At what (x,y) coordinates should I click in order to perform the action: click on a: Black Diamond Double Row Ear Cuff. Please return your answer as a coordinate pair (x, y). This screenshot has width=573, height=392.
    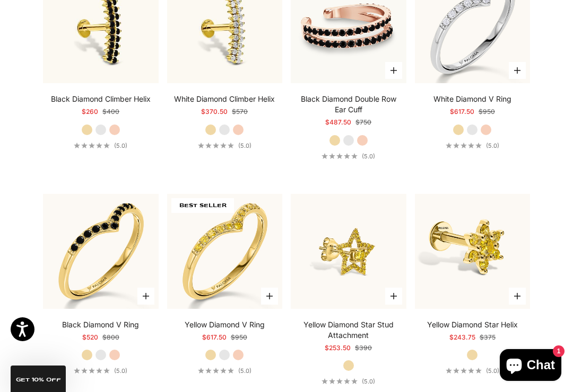
    Looking at the image, I should click on (348, 104).